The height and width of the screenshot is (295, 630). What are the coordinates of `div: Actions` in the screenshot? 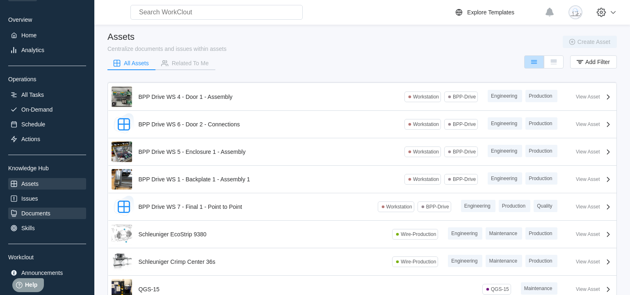 It's located at (31, 139).